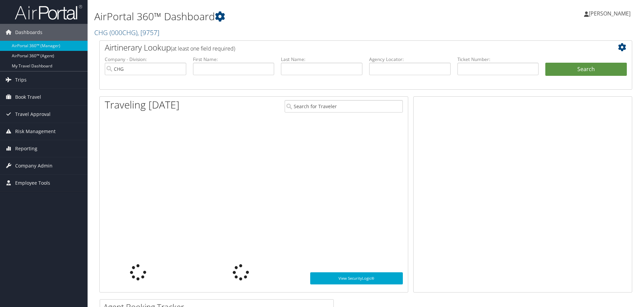 This screenshot has width=644, height=307. Describe the element at coordinates (34, 166) in the screenshot. I see `span: Company Admin` at that location.